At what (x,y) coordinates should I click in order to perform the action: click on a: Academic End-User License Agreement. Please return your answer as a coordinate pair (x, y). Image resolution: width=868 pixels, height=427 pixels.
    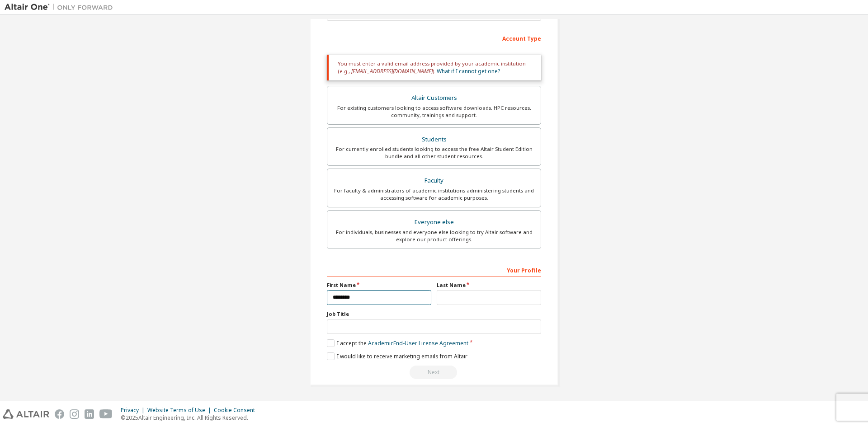
    Looking at the image, I should click on (418, 343).